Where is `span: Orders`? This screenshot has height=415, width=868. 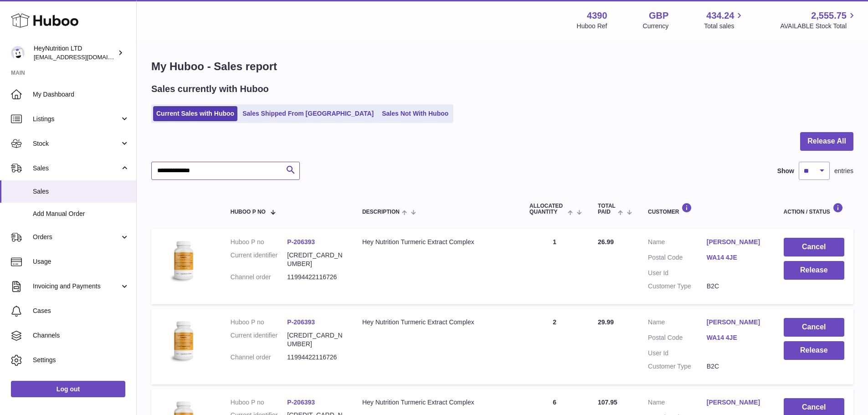 span: Orders is located at coordinates (76, 237).